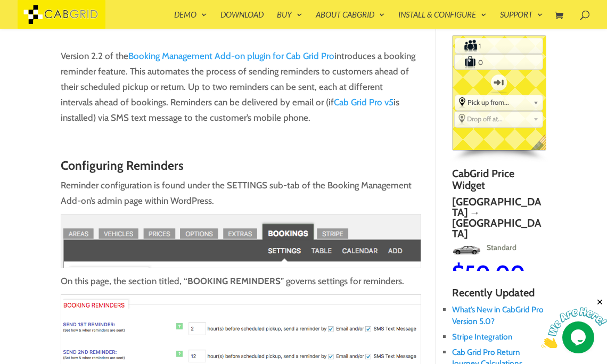 The image size is (607, 364). I want to click on a: Support, so click(521, 20).